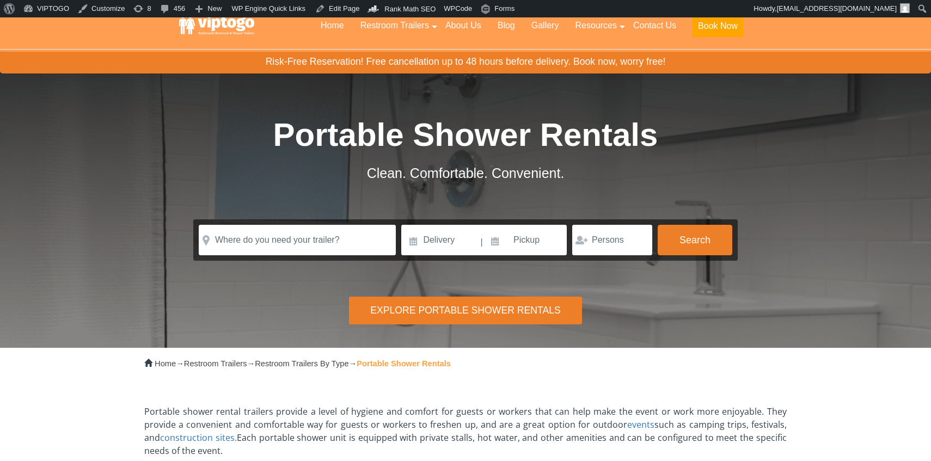 This screenshot has height=461, width=931. I want to click on div: Explore Portable Shower Rentals, so click(465, 310).